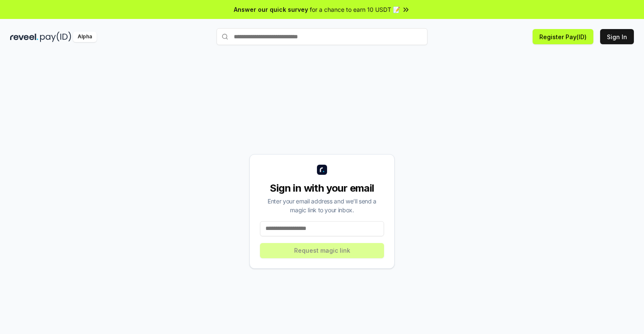  What do you see at coordinates (24, 37) in the screenshot?
I see `img: reveel_dark` at bounding box center [24, 37].